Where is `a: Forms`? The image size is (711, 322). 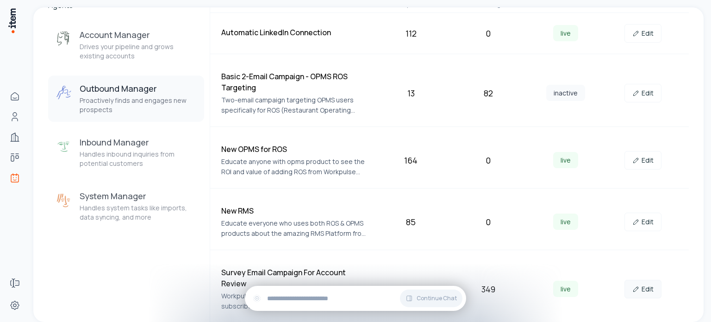 a: Forms is located at coordinates (15, 283).